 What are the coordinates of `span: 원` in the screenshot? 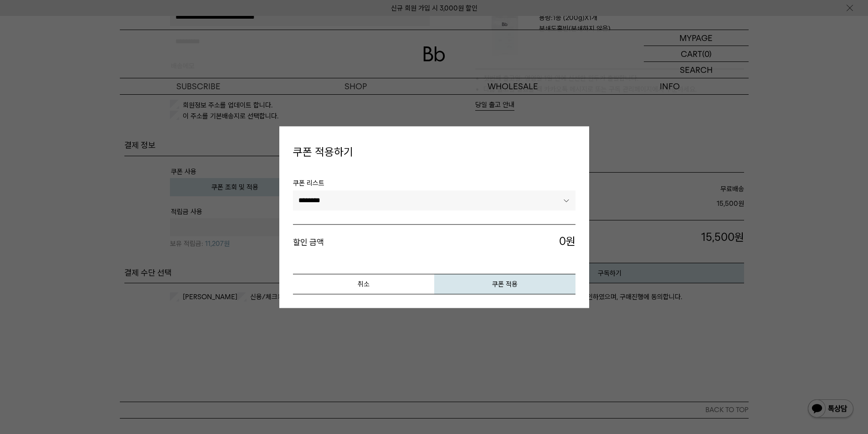 It's located at (505, 243).